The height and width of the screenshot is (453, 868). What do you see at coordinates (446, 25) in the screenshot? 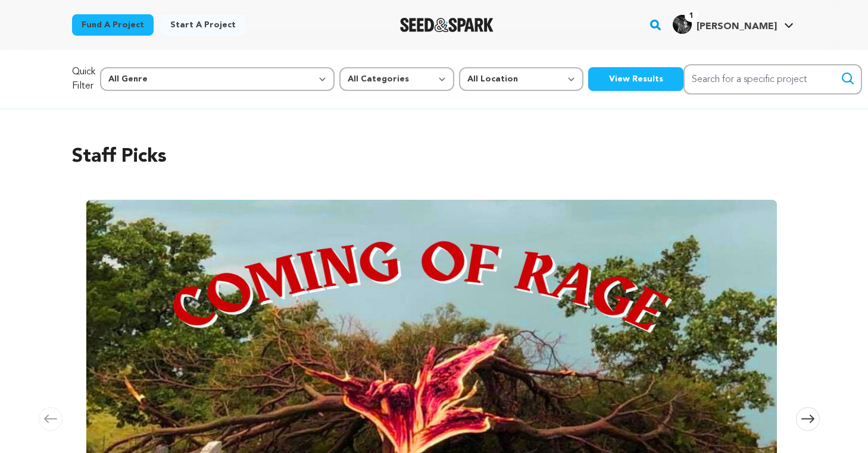
I see `a: Seed&Spark Homepage` at bounding box center [446, 25].